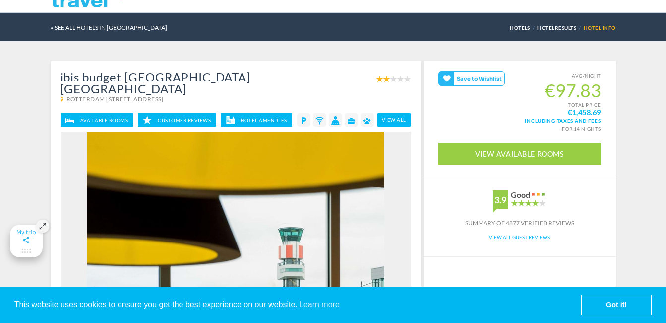 This screenshot has height=323, width=666. What do you see at coordinates (501, 199) in the screenshot?
I see `div: 3.9` at bounding box center [501, 199].